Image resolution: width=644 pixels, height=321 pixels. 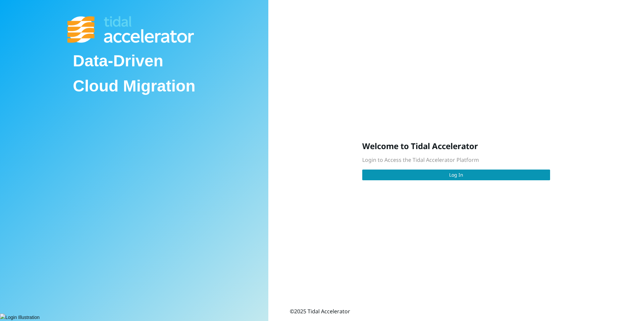 I want to click on button: Log In, so click(x=456, y=175).